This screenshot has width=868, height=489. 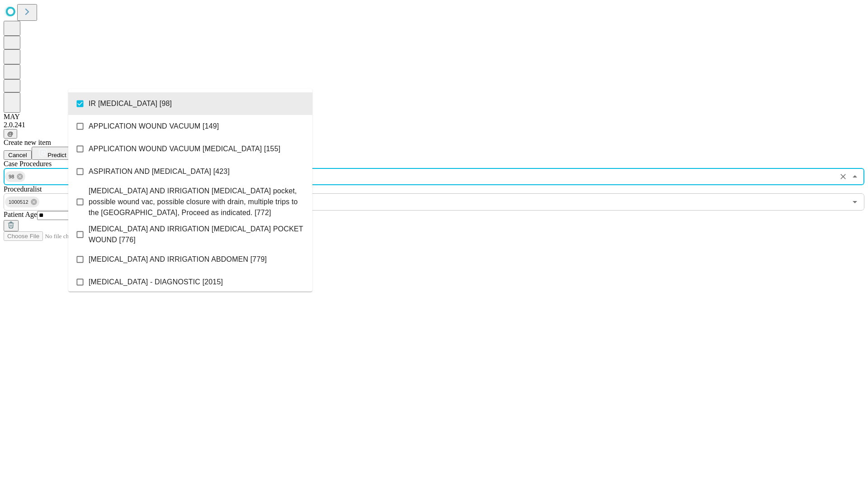 What do you see at coordinates (17, 155) in the screenshot?
I see `button: Cancel` at bounding box center [17, 155].